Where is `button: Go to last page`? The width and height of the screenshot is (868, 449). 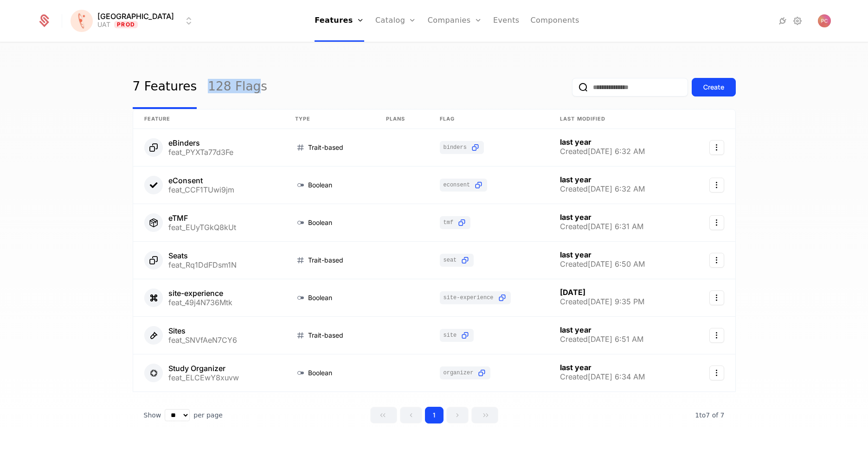 button: Go to last page is located at coordinates (485, 415).